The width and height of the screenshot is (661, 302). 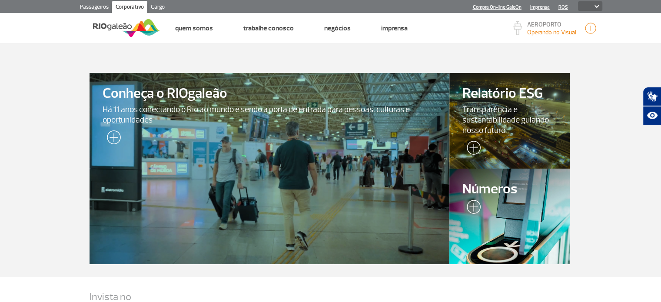 I want to click on button: Abrir recursos assistivos., so click(x=652, y=116).